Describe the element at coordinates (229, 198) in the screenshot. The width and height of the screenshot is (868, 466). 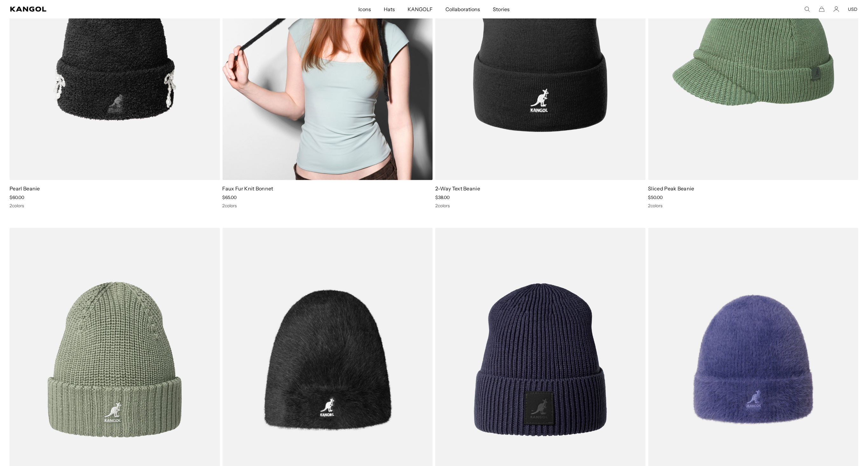
I see `span: $65.00` at that location.